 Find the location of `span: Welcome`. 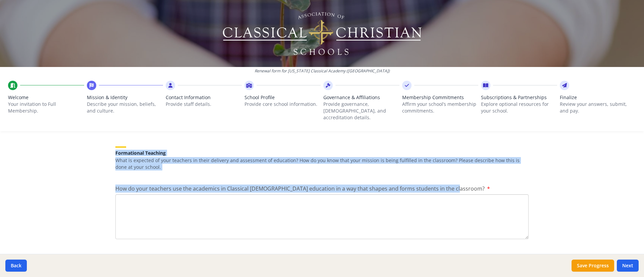

span: Welcome is located at coordinates (46, 98).